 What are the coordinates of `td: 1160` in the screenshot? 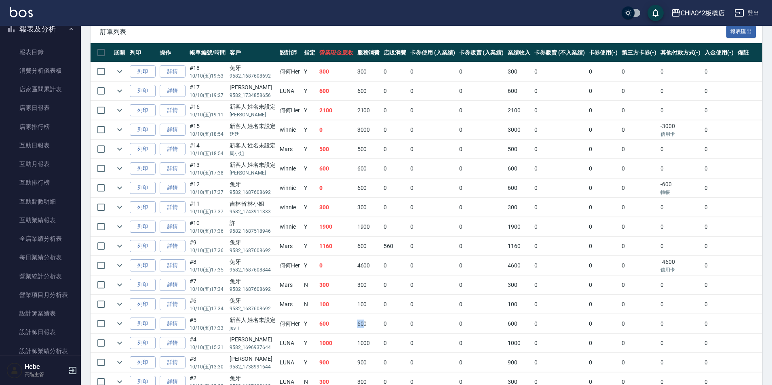 It's located at (519, 246).